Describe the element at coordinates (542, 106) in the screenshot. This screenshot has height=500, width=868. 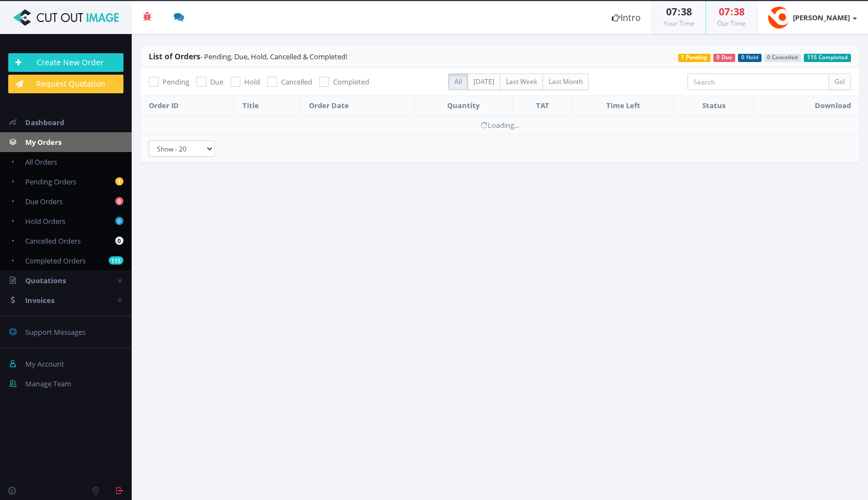
I see `th: TAT` at that location.